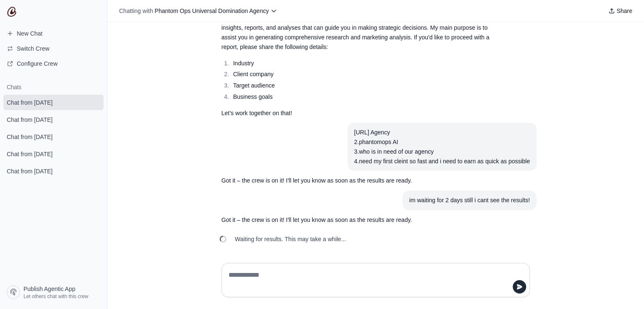 This screenshot has width=644, height=309. I want to click on span: Phantom Ops Universal Domination Agency, so click(212, 11).